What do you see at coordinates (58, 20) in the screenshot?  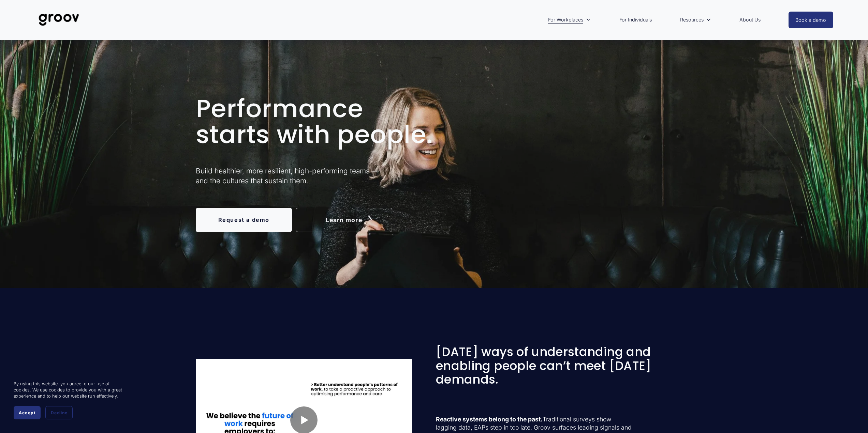 I see `img: Groov | Unlock Human Potential at Work and in Life` at bounding box center [58, 20].